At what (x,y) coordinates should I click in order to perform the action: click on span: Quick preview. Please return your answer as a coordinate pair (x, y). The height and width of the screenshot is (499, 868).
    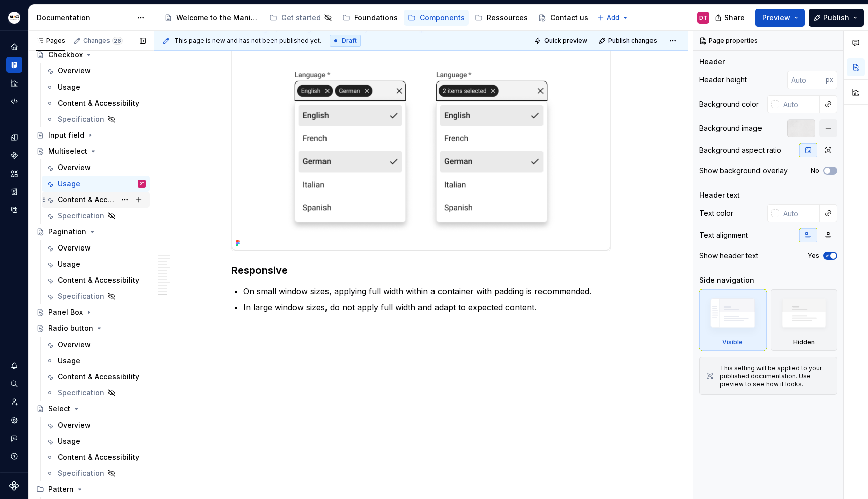
    Looking at the image, I should click on (566, 41).